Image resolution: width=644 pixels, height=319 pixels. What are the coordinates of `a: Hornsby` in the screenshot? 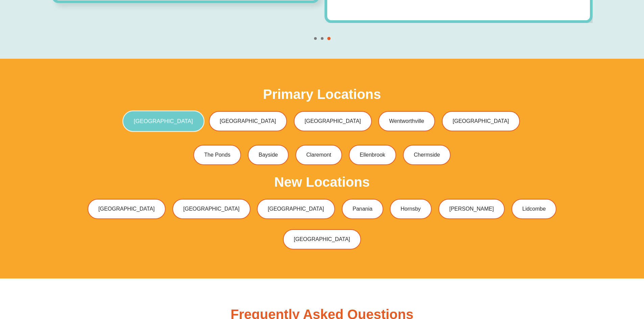 It's located at (411, 209).